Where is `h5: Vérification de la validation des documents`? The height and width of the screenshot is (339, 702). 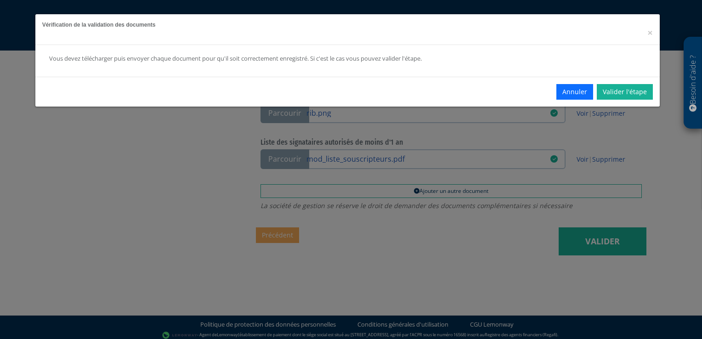
h5: Vérification de la validation des documents is located at coordinates (348, 25).